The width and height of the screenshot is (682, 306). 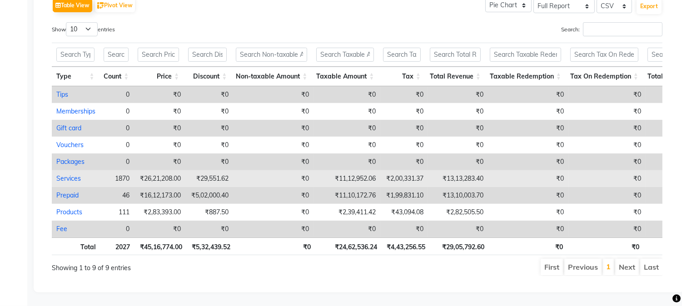 I want to click on th: Count: activate to sort column ascending, so click(x=116, y=76).